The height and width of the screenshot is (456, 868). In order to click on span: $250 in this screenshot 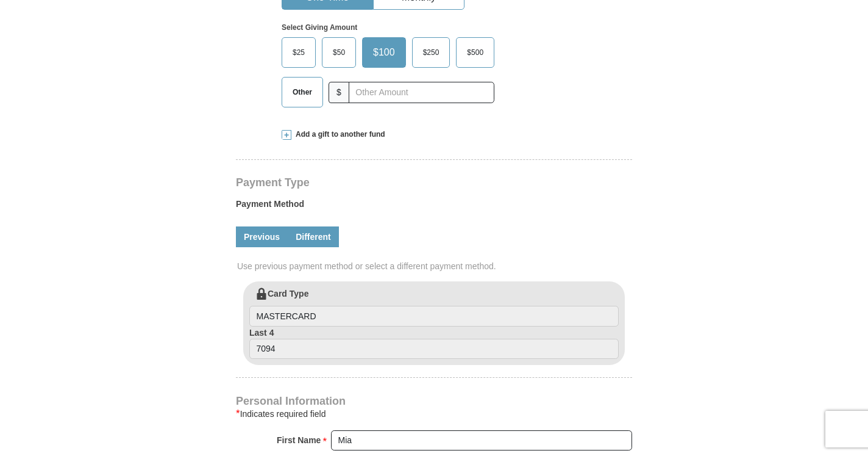, I will do `click(431, 52)`.